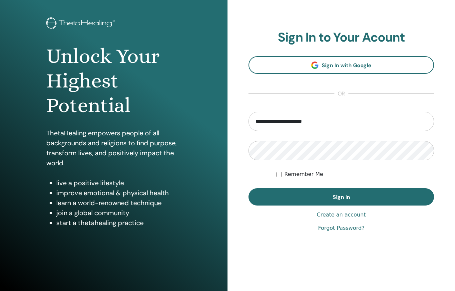 This screenshot has height=291, width=455. What do you see at coordinates (114, 81) in the screenshot?
I see `h1: Unlock Your Highest Potential` at bounding box center [114, 81].